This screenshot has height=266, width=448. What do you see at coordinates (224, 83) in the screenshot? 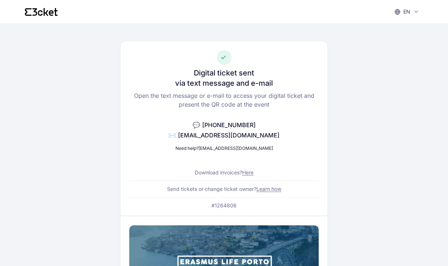
I see `h3: via text message and e-mail` at bounding box center [224, 83].